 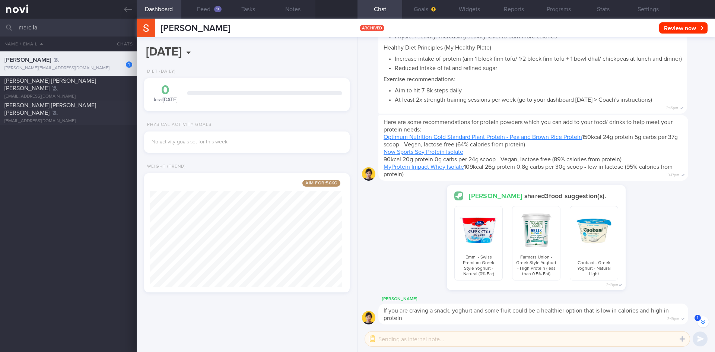 What do you see at coordinates (698, 318) in the screenshot?
I see `span: 1` at bounding box center [698, 318].